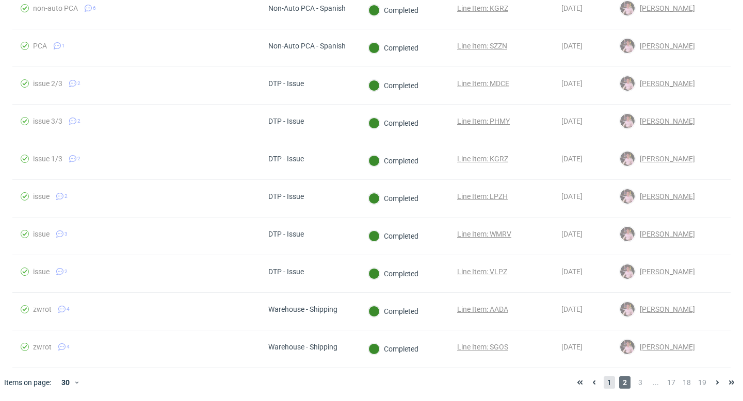 Image resolution: width=743 pixels, height=401 pixels. Describe the element at coordinates (482, 347) in the screenshot. I see `a: Line Item: SGOS` at that location.